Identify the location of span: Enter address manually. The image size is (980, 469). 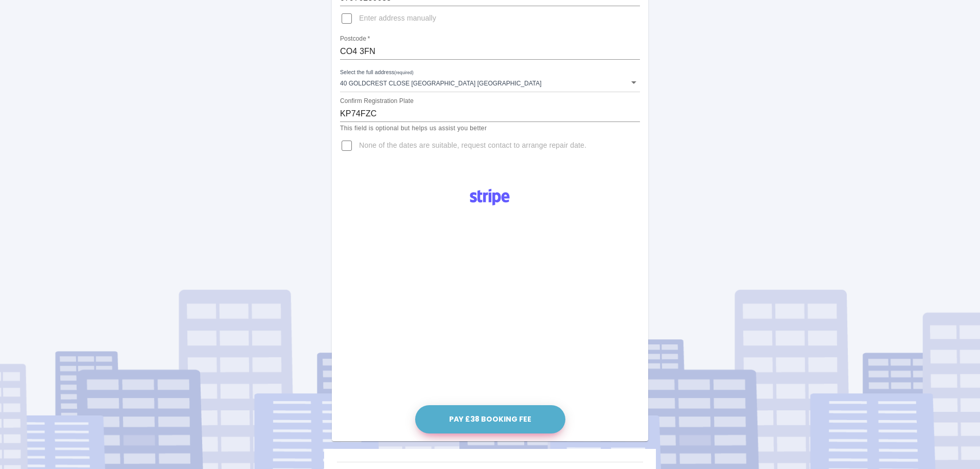
(398, 19).